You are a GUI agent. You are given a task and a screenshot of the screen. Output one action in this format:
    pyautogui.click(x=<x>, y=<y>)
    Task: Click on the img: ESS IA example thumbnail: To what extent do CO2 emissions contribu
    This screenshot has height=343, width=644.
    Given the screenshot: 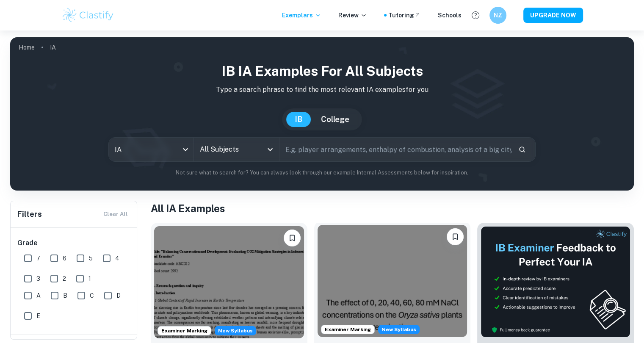 What is the action you would take?
    pyautogui.click(x=229, y=282)
    